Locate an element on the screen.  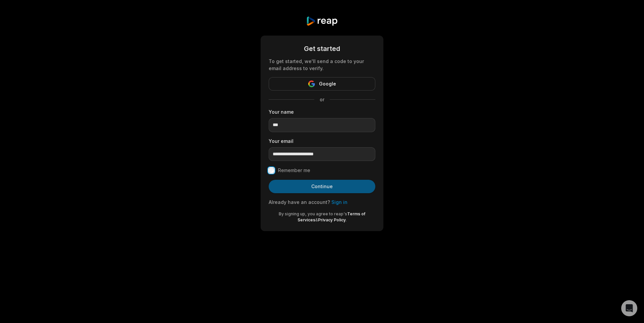
span: or is located at coordinates (322, 99).